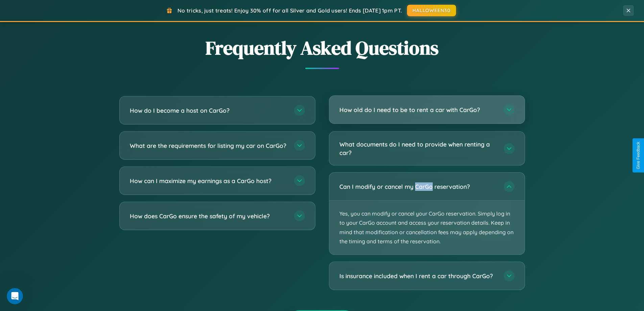  What do you see at coordinates (209, 110) in the screenshot?
I see `h3: How do I become a host on CarGo?` at bounding box center [209, 110].